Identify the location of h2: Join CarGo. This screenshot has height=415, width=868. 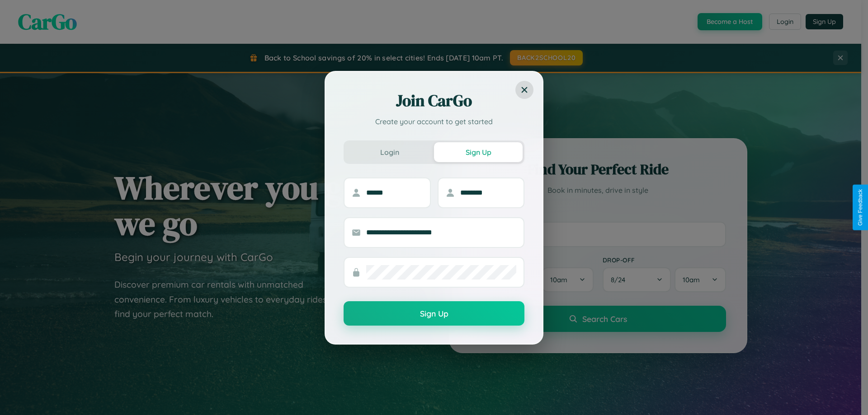
(434, 101).